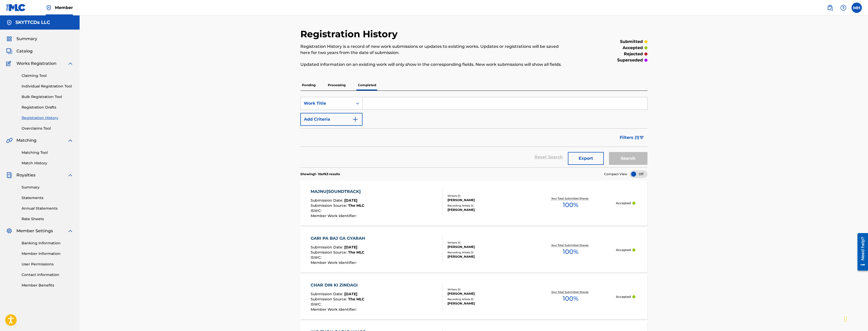  What do you see at coordinates (632, 138) in the screenshot?
I see `button: Filters (1)` at bounding box center [632, 138].